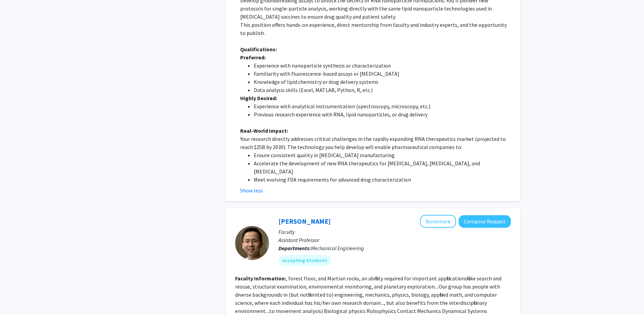  What do you see at coordinates (295, 248) in the screenshot?
I see `b: Departments:` at bounding box center [295, 248].